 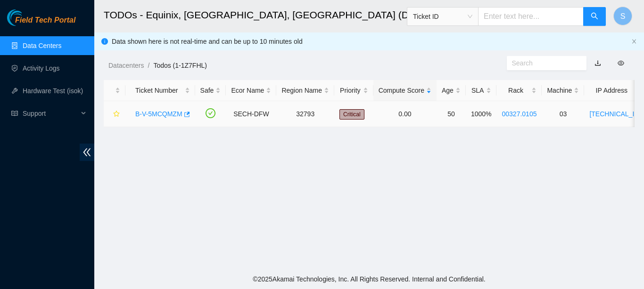 What do you see at coordinates (50, 113) in the screenshot?
I see `span: Support` at bounding box center [50, 113].